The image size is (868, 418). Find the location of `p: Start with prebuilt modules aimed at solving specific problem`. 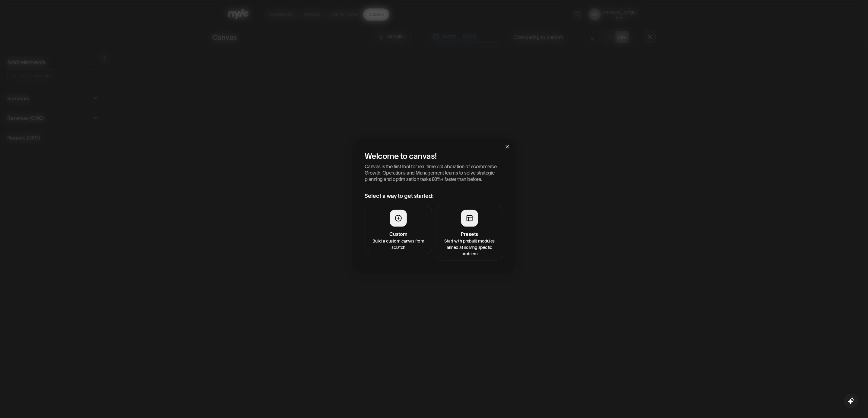

p: Start with prebuilt modules aimed at solving specific problem is located at coordinates (469, 247).